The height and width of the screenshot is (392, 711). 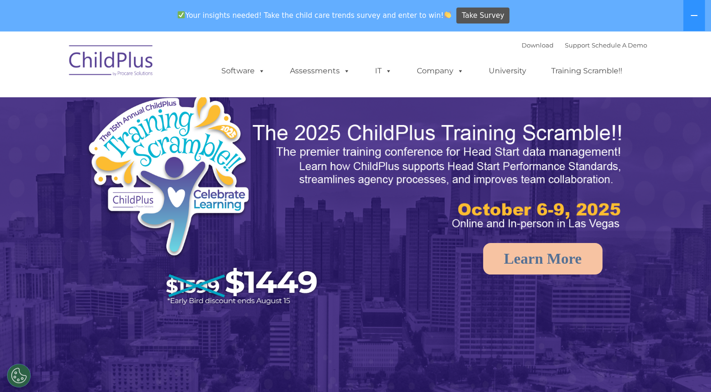 What do you see at coordinates (620, 45) in the screenshot?
I see `a: Schedule A Demo` at bounding box center [620, 45].